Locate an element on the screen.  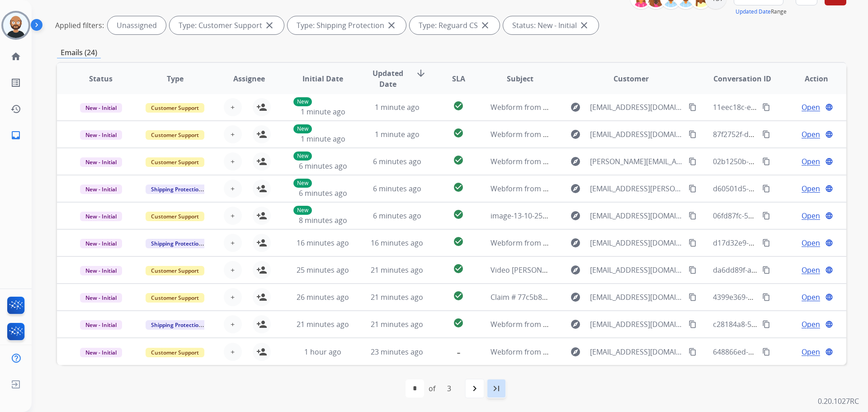
span: Status is located at coordinates (101, 79).